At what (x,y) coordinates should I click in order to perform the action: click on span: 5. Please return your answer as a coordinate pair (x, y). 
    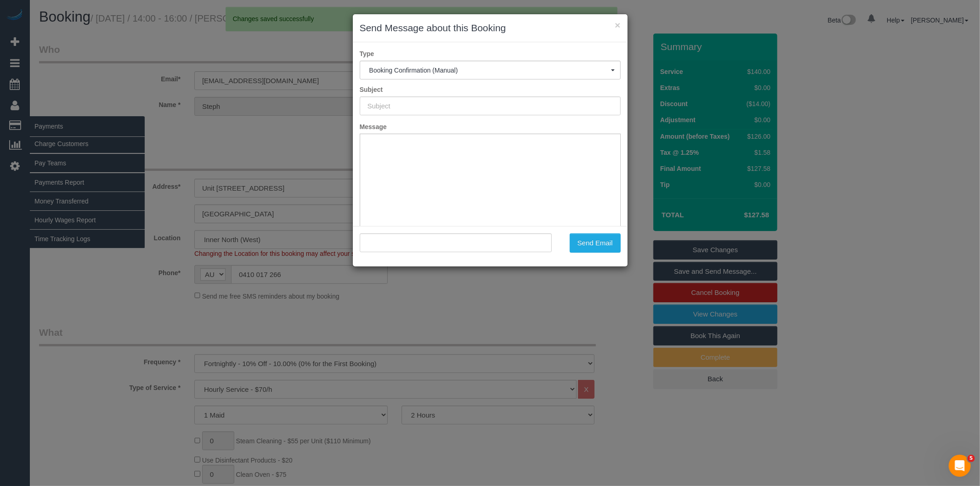
    Looking at the image, I should click on (971, 458).